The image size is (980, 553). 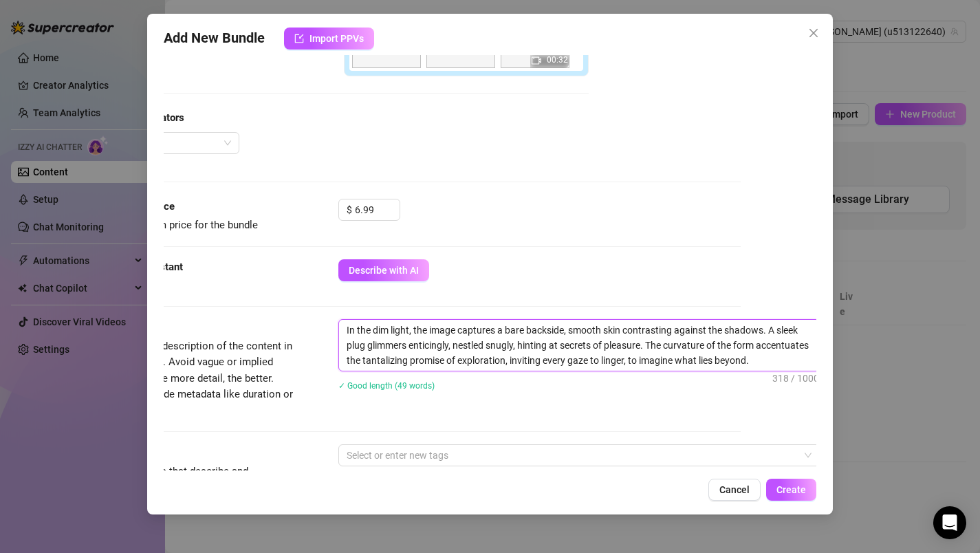 What do you see at coordinates (557, 60) in the screenshot?
I see `span: 00:32` at bounding box center [557, 60].